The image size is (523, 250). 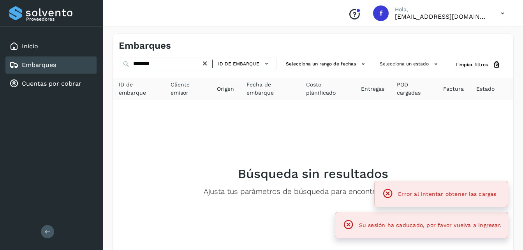 What do you see at coordinates (327, 64) in the screenshot?
I see `button: Selecciona un rango de fechas` at bounding box center [327, 64].